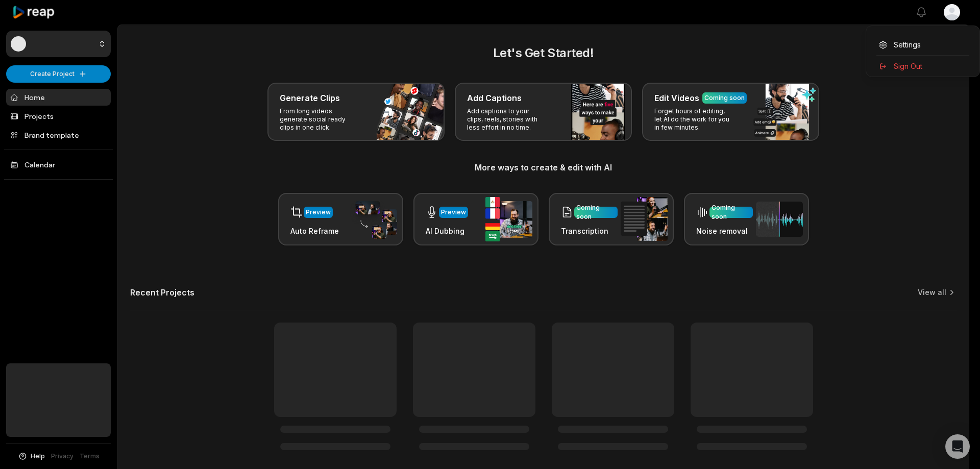 This screenshot has height=469, width=980. What do you see at coordinates (58, 74) in the screenshot?
I see `button: Create Project` at bounding box center [58, 74].